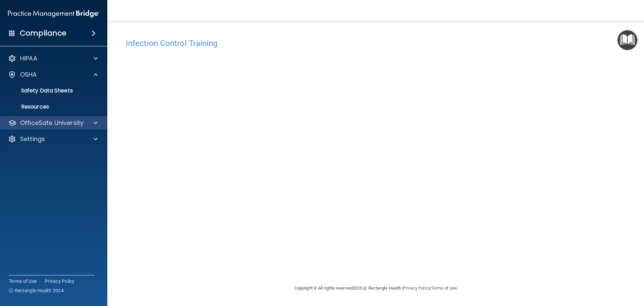 The height and width of the screenshot is (306, 644). What do you see at coordinates (53, 123) in the screenshot?
I see `a: OfficeSafe University` at bounding box center [53, 123].